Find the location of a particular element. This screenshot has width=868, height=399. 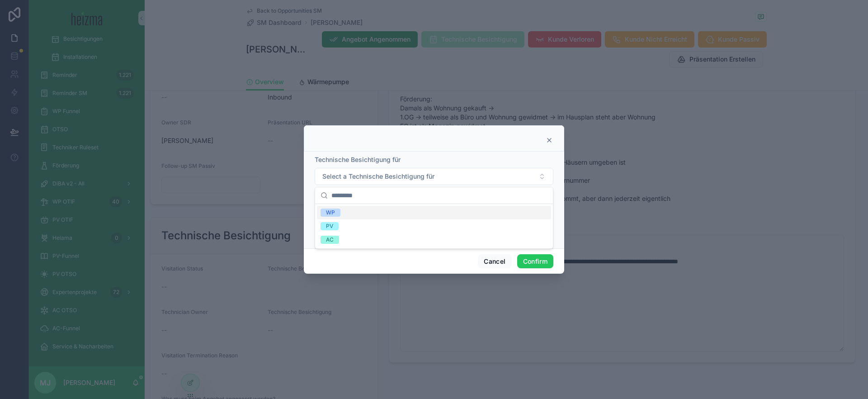

div: WP is located at coordinates (330, 213).